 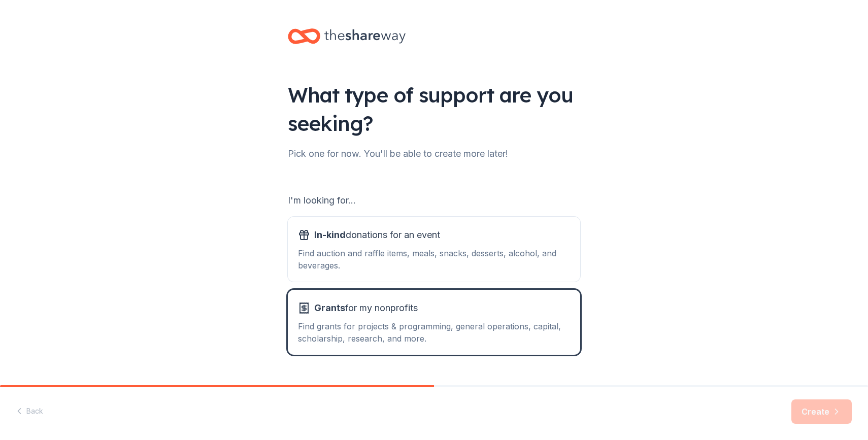 I want to click on span: for my nonprofits, so click(x=366, y=308).